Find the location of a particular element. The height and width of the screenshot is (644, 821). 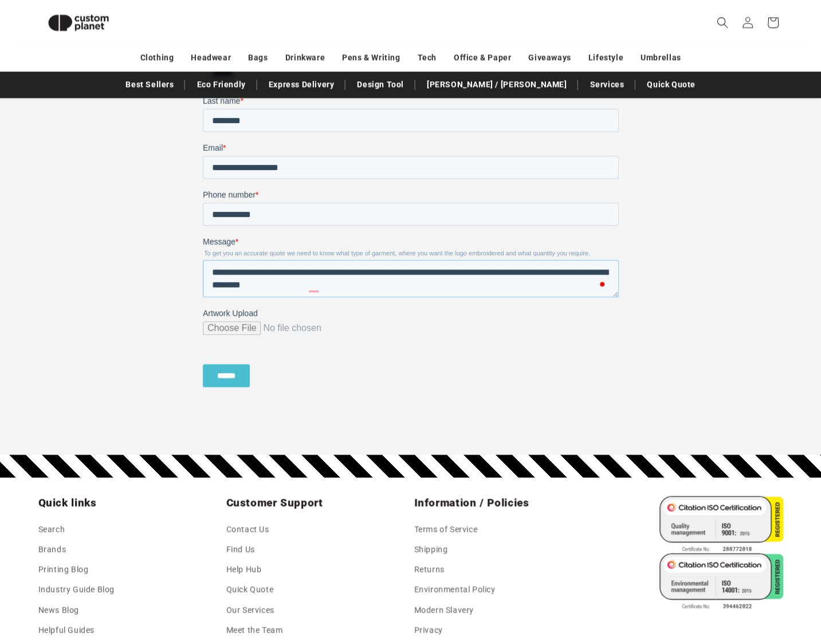

a: Drinkware is located at coordinates (304, 57).